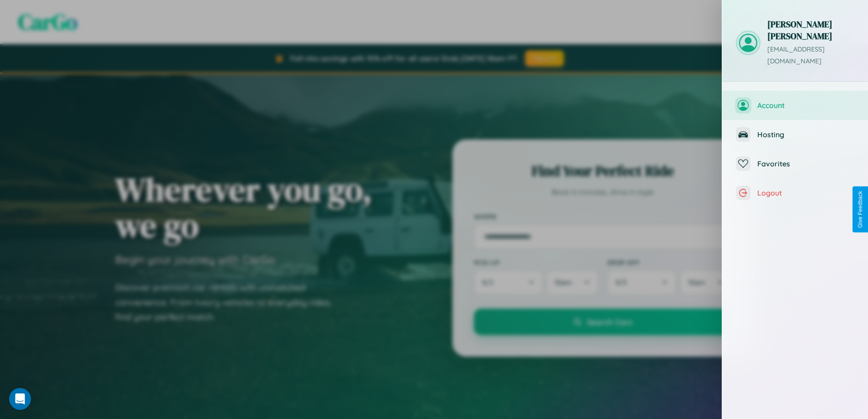 The height and width of the screenshot is (419, 868). Describe the element at coordinates (795, 164) in the screenshot. I see `button: Favorites` at that location.